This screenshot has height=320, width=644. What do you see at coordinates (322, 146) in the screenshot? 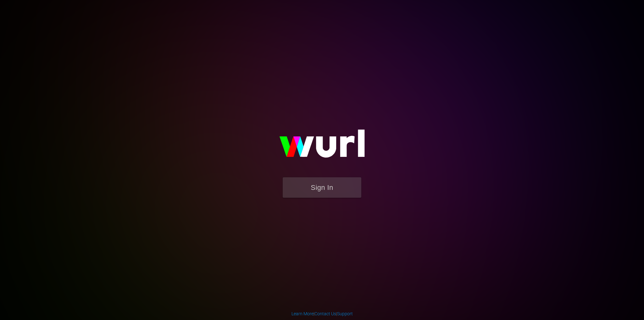
I see `img: wurl-logo-on-black-223613ac3d8ba8fe6dc639794a292ebdb59501304c7dfd60c99c58986ef67473.svg` at bounding box center [322, 146].